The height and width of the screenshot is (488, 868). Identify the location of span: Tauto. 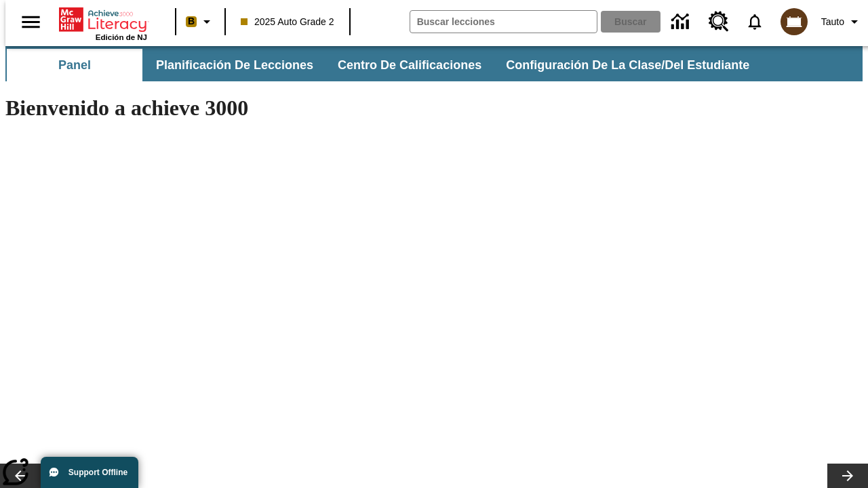
(832, 21).